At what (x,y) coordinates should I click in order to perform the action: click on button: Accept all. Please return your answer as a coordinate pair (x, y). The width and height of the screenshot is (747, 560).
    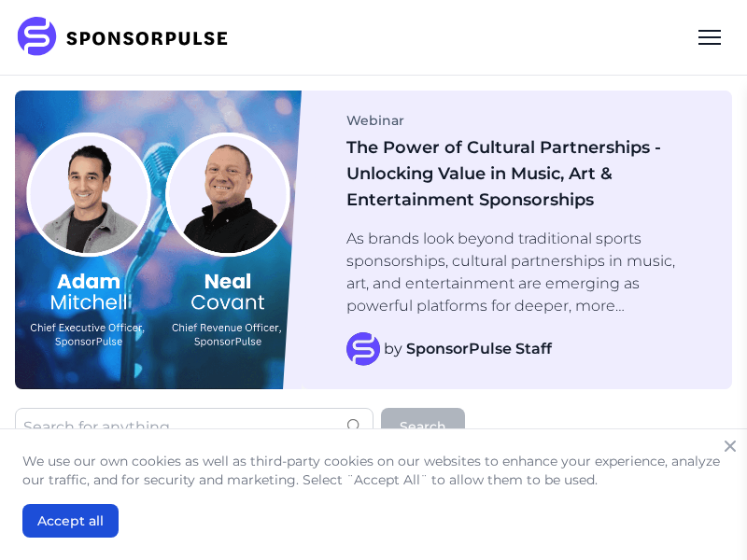
    Looking at the image, I should click on (70, 521).